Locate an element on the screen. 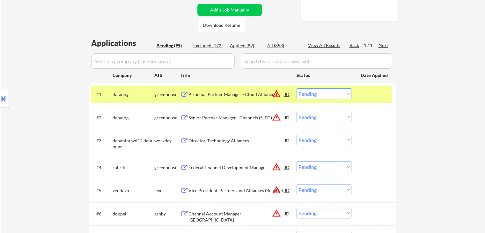 Image resolution: width=485 pixels, height=233 pixels. div: Vice President, Partners and Alliances (Remote) is located at coordinates (237, 190).